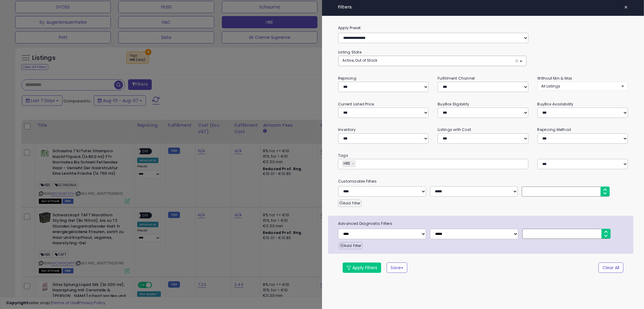 The image size is (644, 309). What do you see at coordinates (356, 104) in the screenshot?
I see `small: Current Listed Price` at bounding box center [356, 104].